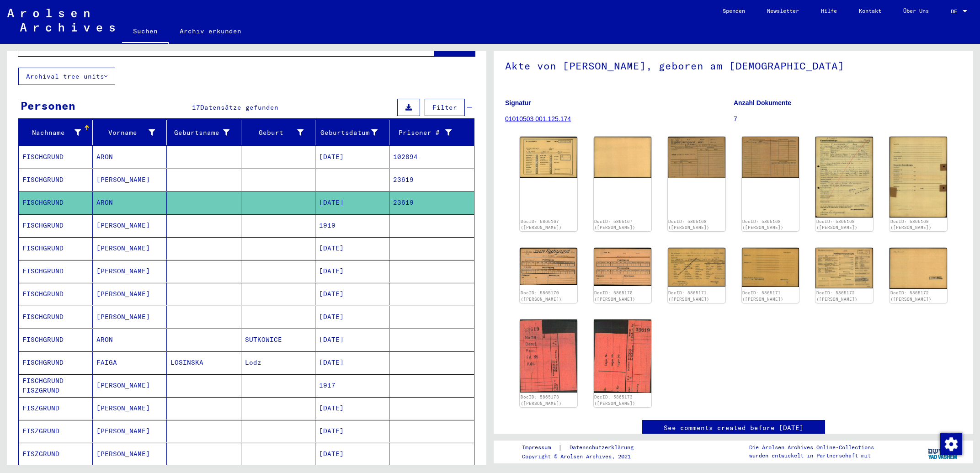  What do you see at coordinates (278, 339) in the screenshot?
I see `mat-cell: SUTKOWICE` at bounding box center [278, 339].